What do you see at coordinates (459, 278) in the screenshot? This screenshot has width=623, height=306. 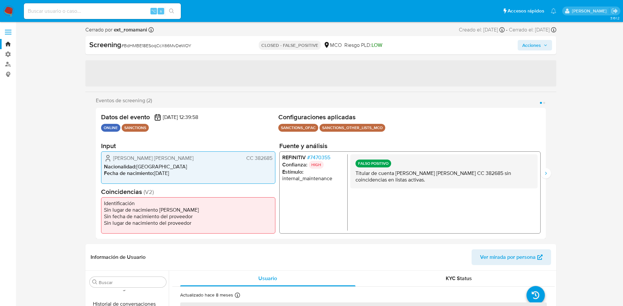 I see `span: KYC Status` at bounding box center [459, 278].